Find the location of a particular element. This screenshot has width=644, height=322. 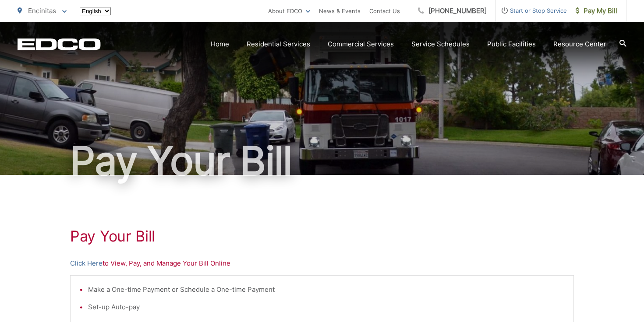

a: Resource Center is located at coordinates (580, 44).